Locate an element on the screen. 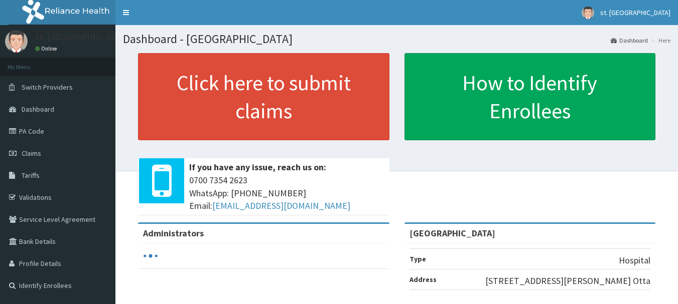  b: Address is located at coordinates (423, 280).